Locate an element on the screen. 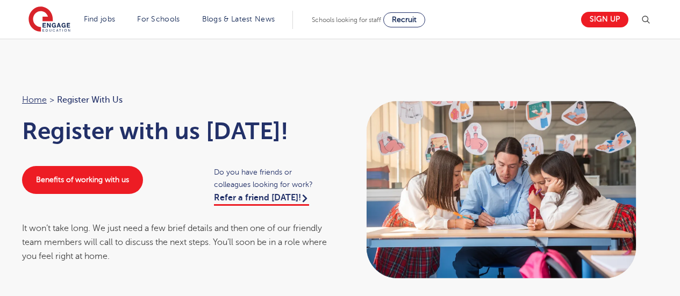  a: Recruit is located at coordinates (404, 20).